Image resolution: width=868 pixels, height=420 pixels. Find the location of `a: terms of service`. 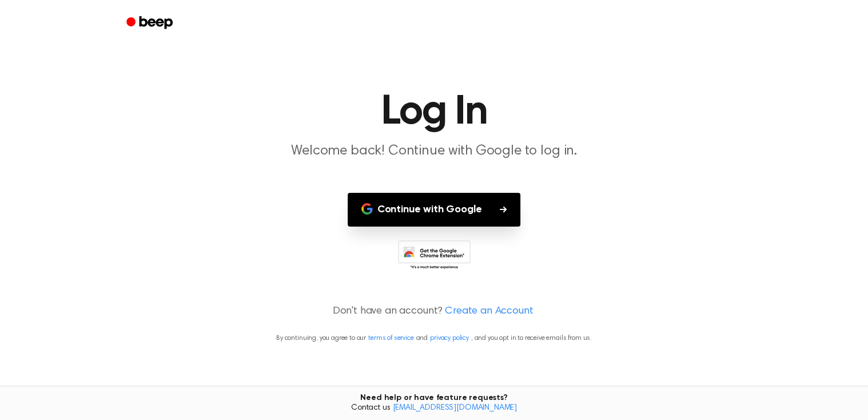

a: terms of service is located at coordinates (391, 338).